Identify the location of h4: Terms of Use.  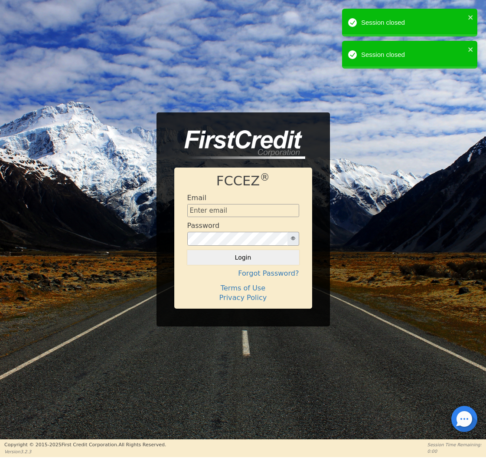
(243, 288).